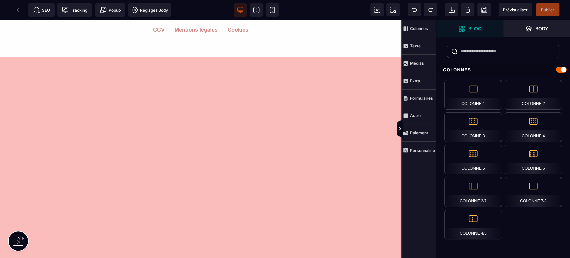  I want to click on span: Réglages Body, so click(150, 10).